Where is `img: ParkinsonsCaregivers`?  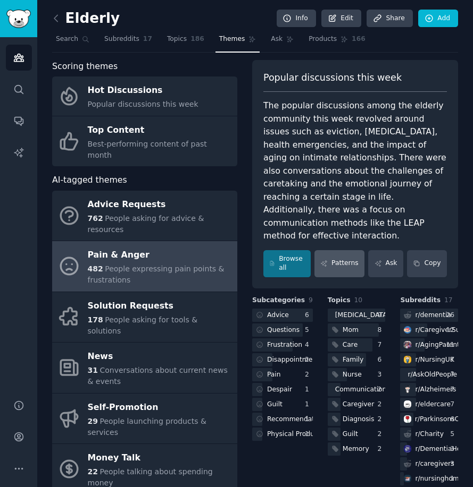 img: ParkinsonsCaregivers is located at coordinates (407, 419).